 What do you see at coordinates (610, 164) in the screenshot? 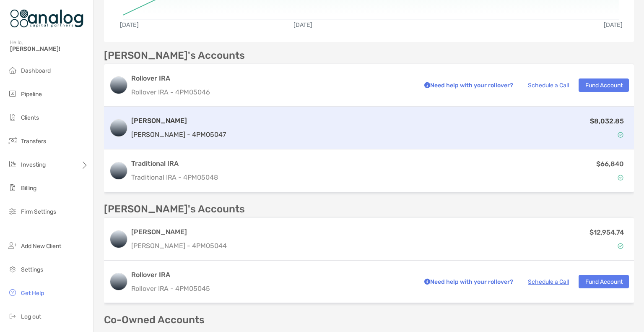
I see `p: $66,840` at bounding box center [610, 164].